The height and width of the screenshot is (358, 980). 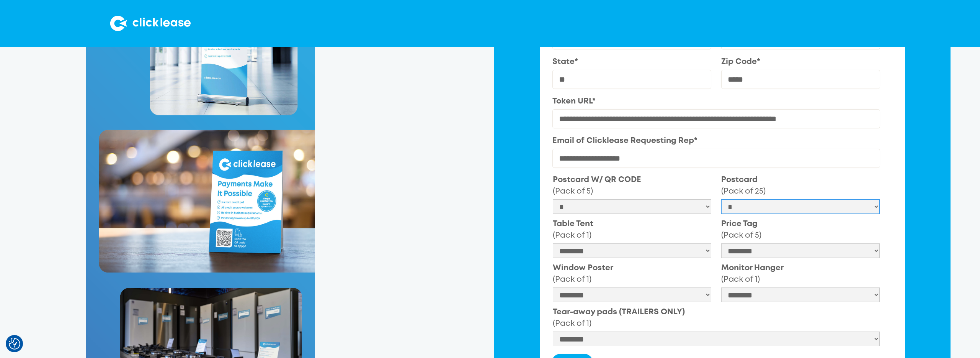 What do you see at coordinates (151, 23) in the screenshot?
I see `img: Clicklease logo` at bounding box center [151, 23].